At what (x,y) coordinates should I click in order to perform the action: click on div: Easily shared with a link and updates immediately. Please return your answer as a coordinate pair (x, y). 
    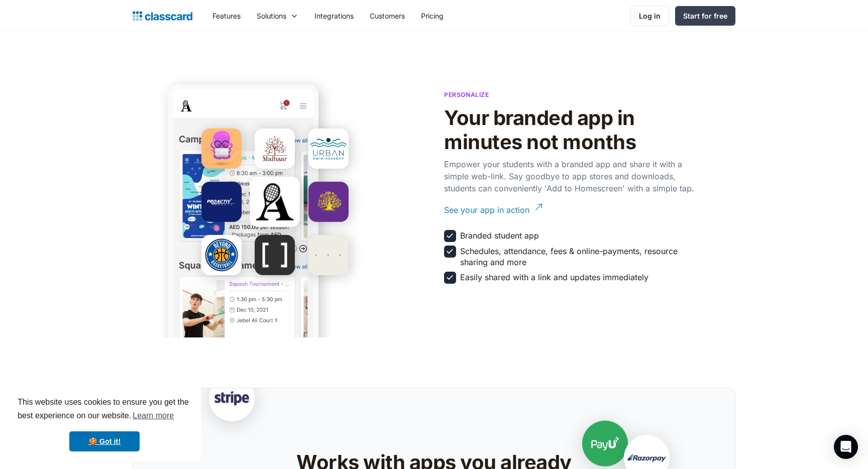
    Looking at the image, I should click on (554, 278).